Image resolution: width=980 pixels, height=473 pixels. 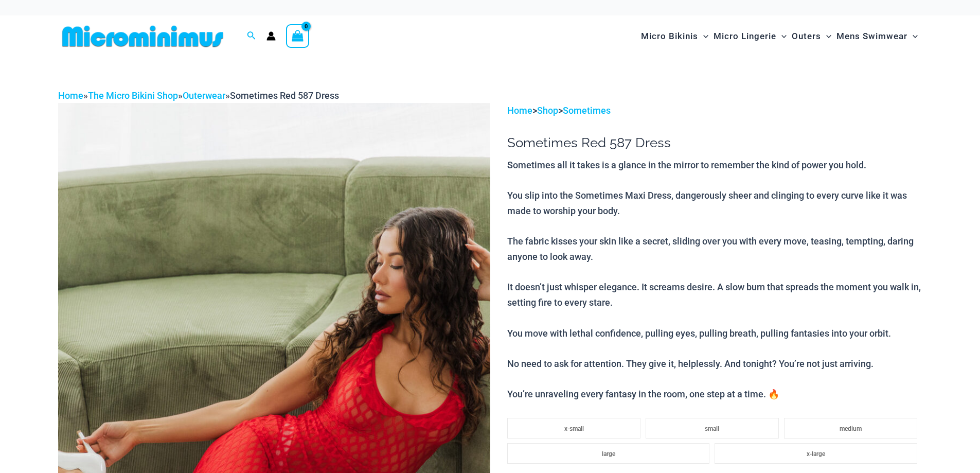 I want to click on a: Sometimes, so click(x=587, y=110).